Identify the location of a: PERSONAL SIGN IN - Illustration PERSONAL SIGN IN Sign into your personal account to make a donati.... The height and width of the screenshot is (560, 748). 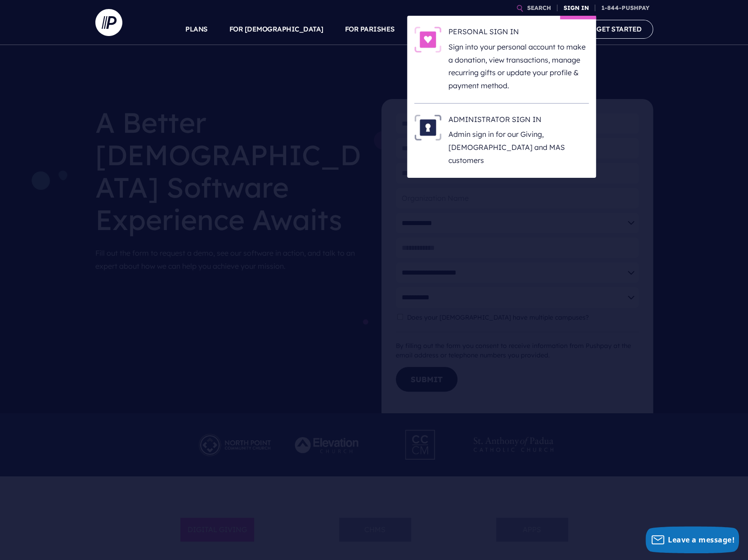
(502, 59).